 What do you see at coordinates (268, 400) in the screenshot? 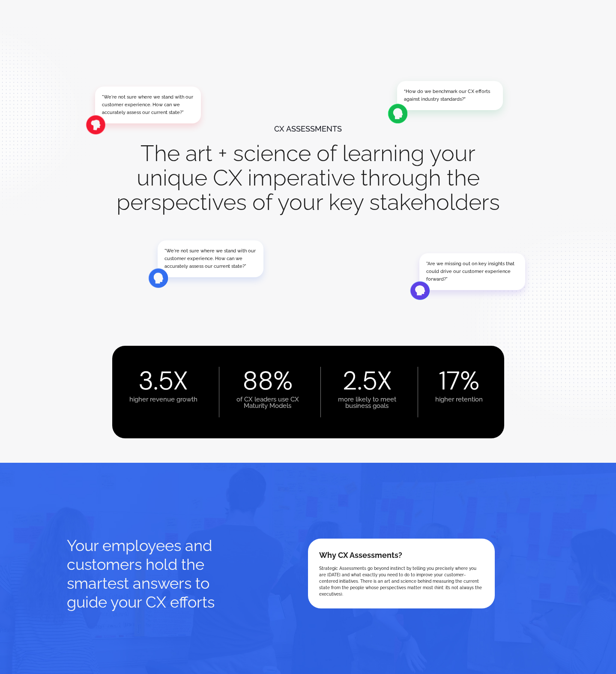
I see `div: of CX leaders use CX Maturity Models` at bounding box center [268, 400].